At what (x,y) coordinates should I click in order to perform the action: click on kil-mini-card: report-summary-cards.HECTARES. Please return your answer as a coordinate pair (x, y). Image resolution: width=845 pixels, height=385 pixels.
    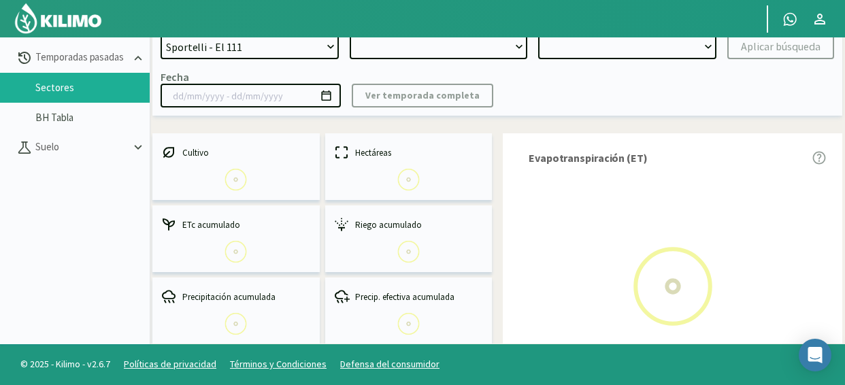
    Looking at the image, I should click on (409, 167).